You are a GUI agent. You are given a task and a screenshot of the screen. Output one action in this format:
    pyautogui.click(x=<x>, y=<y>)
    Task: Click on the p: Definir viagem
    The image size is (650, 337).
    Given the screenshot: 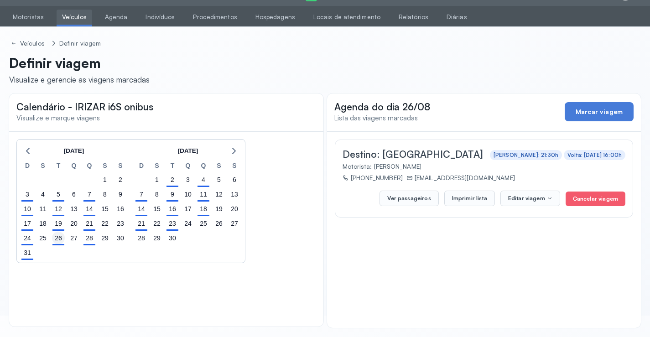 What is the action you would take?
    pyautogui.click(x=79, y=63)
    